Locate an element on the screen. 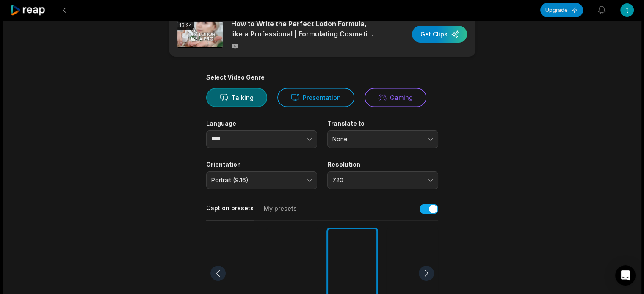 Image resolution: width=644 pixels, height=294 pixels. button: Get Clips is located at coordinates (439, 34).